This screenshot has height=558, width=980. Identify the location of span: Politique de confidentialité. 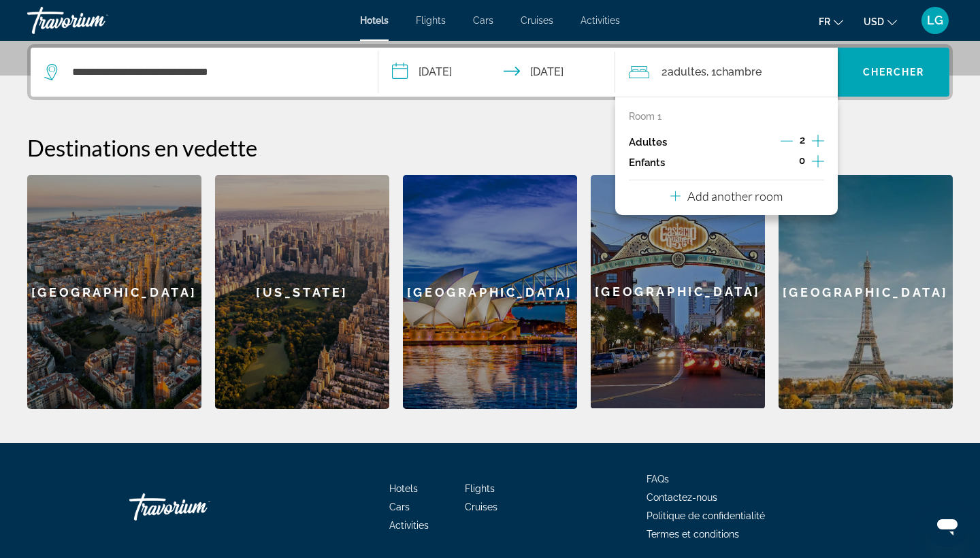
(706, 516).